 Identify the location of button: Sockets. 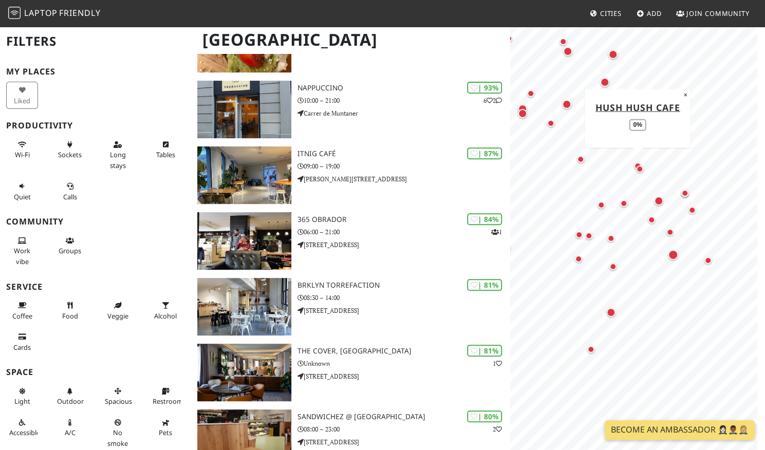
(70, 149).